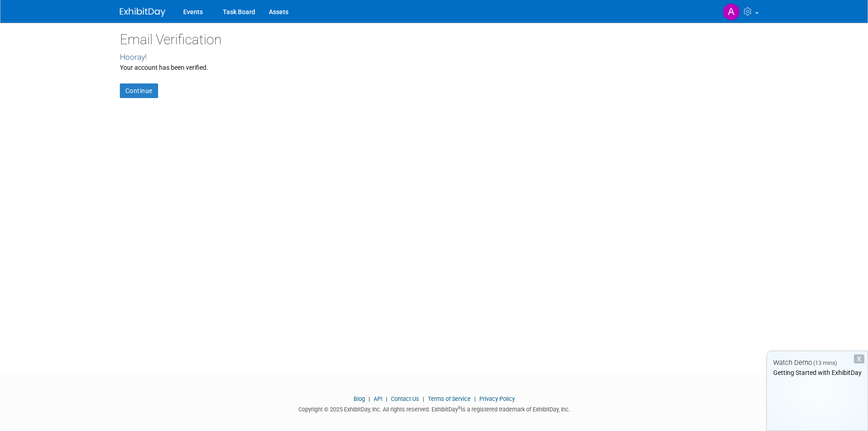 The width and height of the screenshot is (868, 431). I want to click on img: Alex Christodoulou, so click(731, 12).